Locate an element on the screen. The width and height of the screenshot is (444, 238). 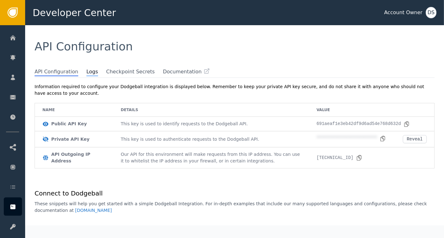
div: Account Owner is located at coordinates (404, 13).